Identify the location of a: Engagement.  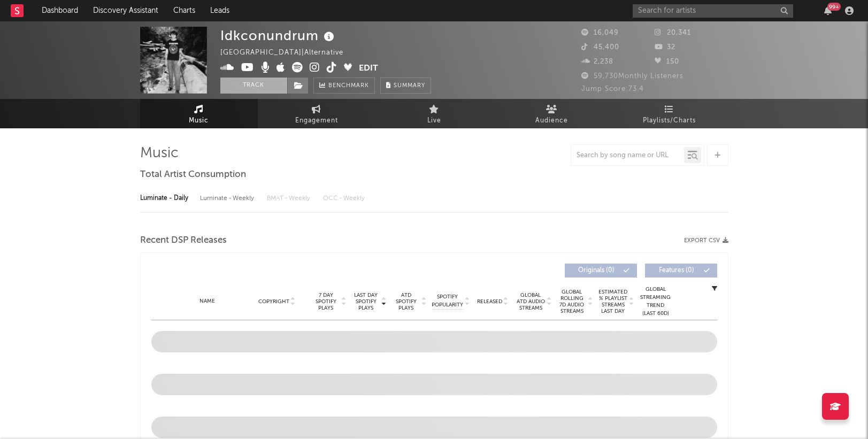
(317, 113).